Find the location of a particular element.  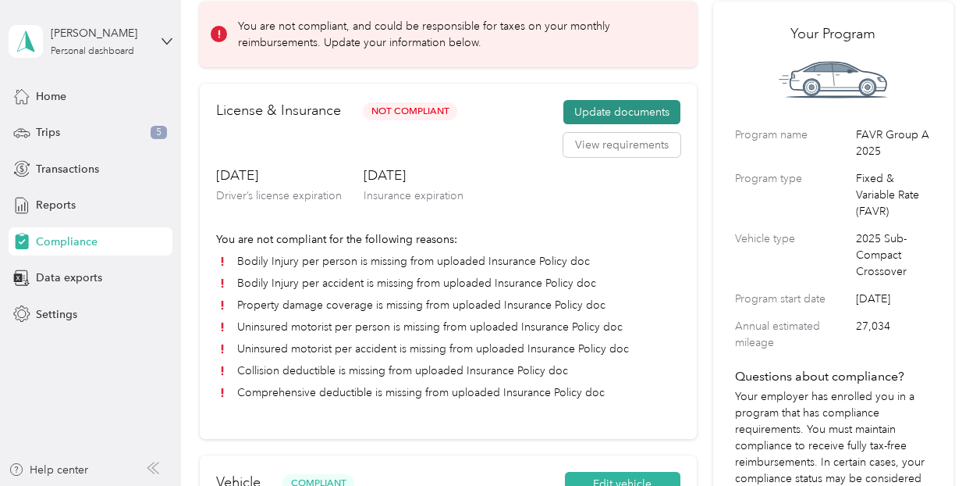

span: 5 is located at coordinates (158, 133).